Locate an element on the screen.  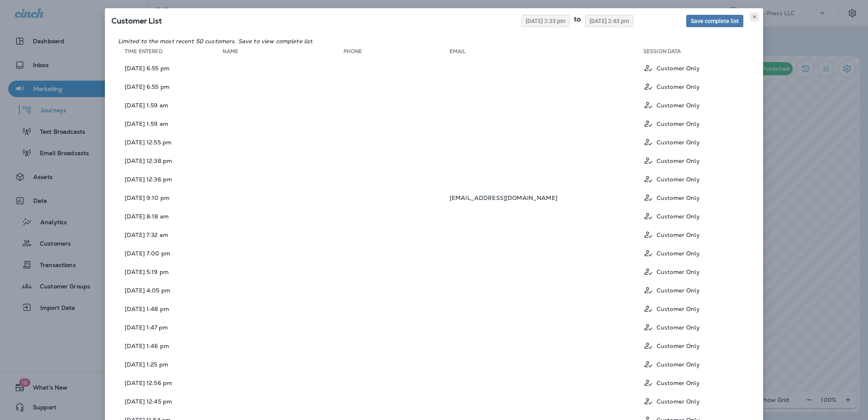
span: SQL is located at coordinates (136, 21).